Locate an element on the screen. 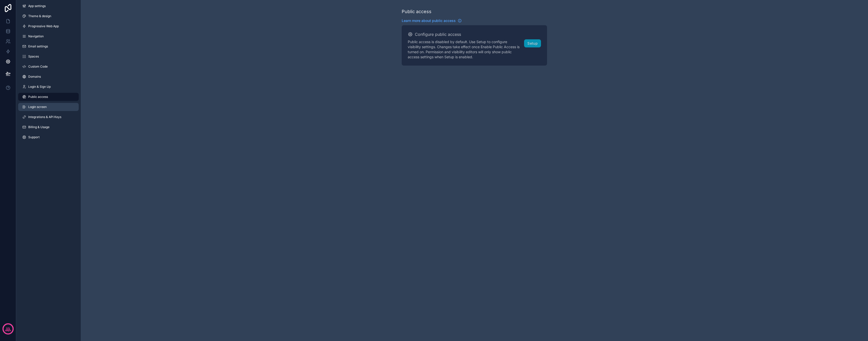 Image resolution: width=868 pixels, height=341 pixels. p: Public access is disabled by default. Use Setup to configure visibility settings. Changes take ef... is located at coordinates (464, 49).